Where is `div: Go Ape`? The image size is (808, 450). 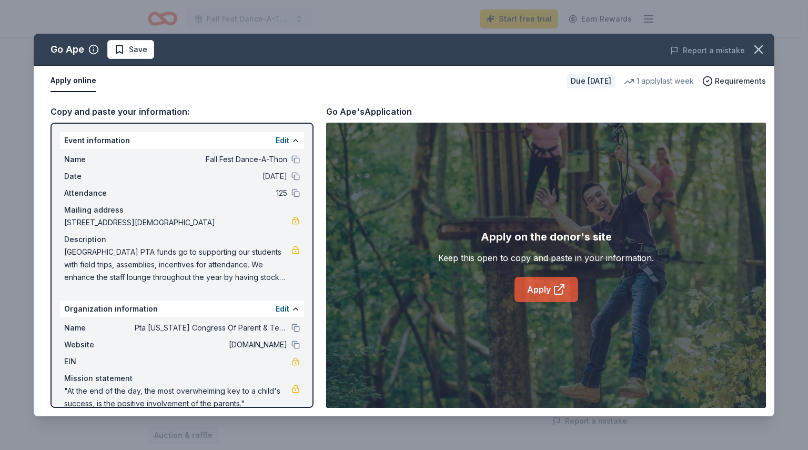
div: Go Ape is located at coordinates (67, 49).